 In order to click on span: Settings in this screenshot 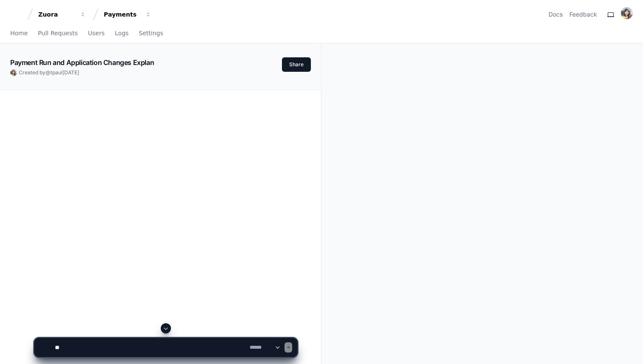, I will do `click(151, 33)`.